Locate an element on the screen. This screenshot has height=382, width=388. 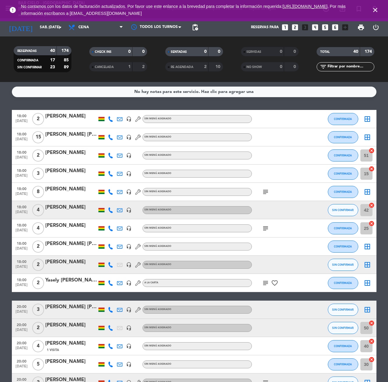
strong: 40 is located at coordinates (53, 51).